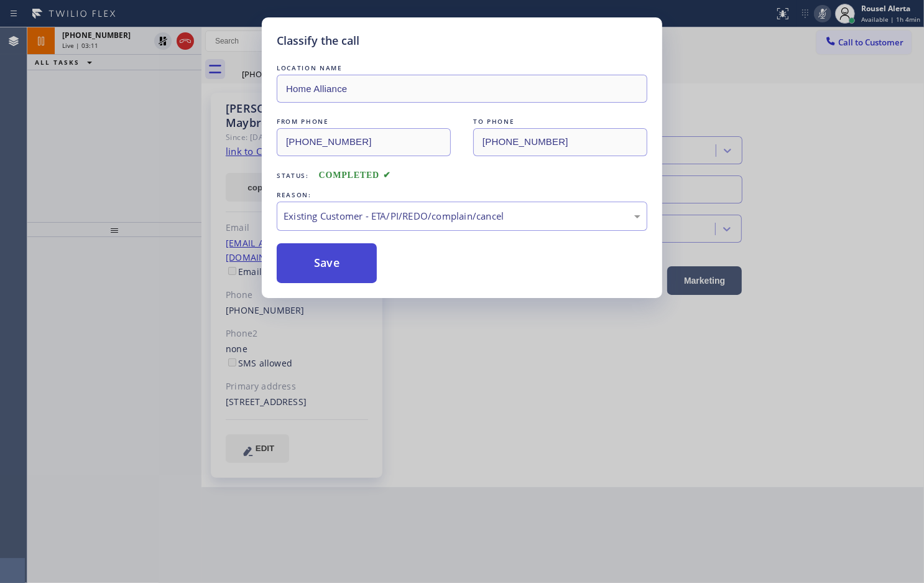 Image resolution: width=924 pixels, height=583 pixels. What do you see at coordinates (355, 175) in the screenshot?
I see `span: COMPLETED` at bounding box center [355, 175].